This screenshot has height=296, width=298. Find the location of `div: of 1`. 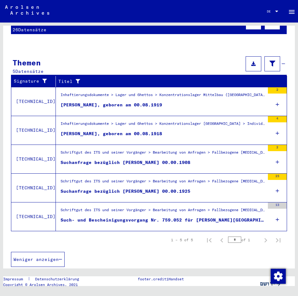

div: of 1 is located at coordinates (243, 240).